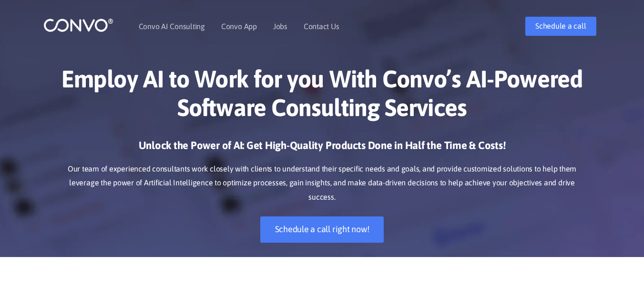  I want to click on a: Convo App, so click(239, 27).